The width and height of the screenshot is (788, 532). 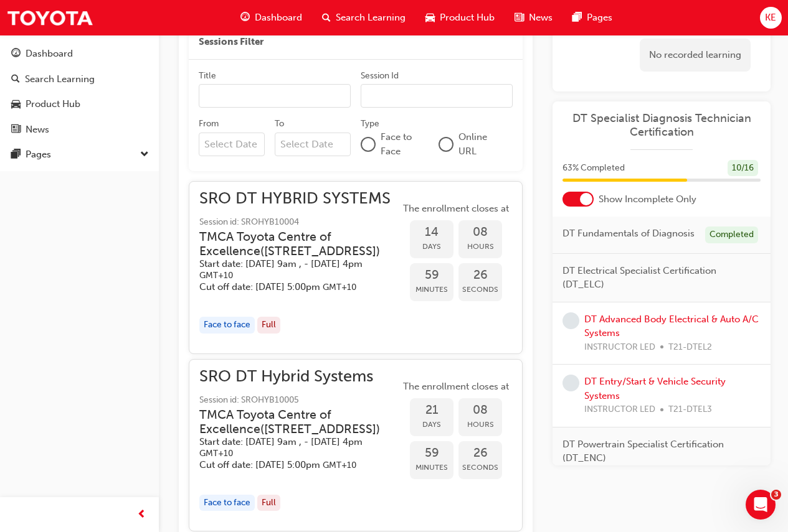 What do you see at coordinates (655, 389) in the screenshot?
I see `a: DT Entry/Start & Vehicle Security Systems` at bounding box center [655, 389].